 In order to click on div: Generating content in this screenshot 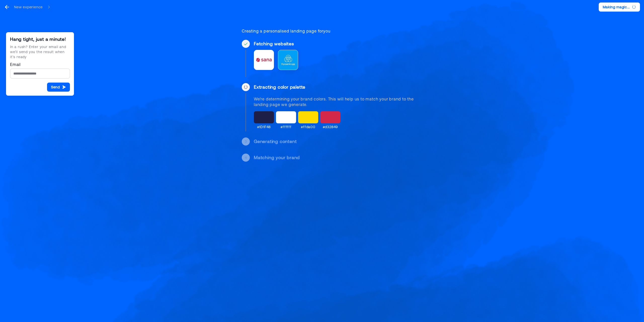, I will do `click(335, 141)`.